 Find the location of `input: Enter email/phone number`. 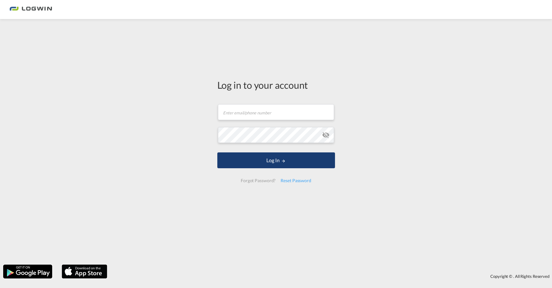

input: Enter email/phone number is located at coordinates (276, 112).